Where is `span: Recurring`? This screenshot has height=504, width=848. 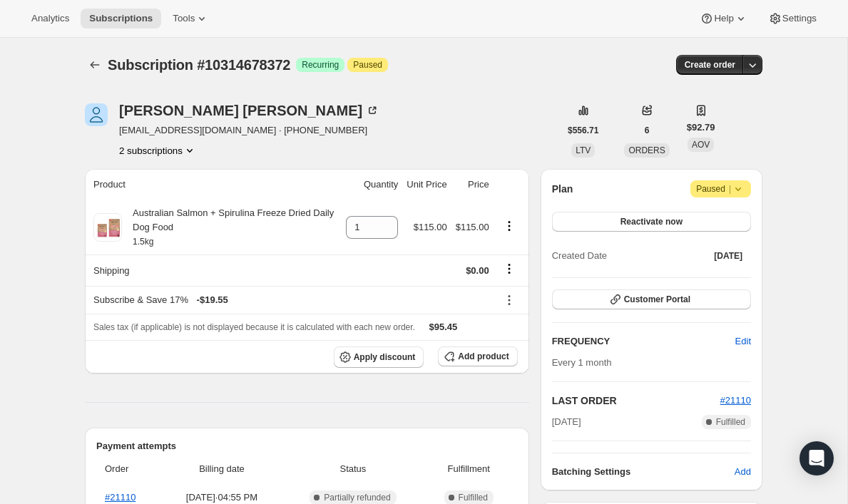
span: Recurring is located at coordinates (320, 65).